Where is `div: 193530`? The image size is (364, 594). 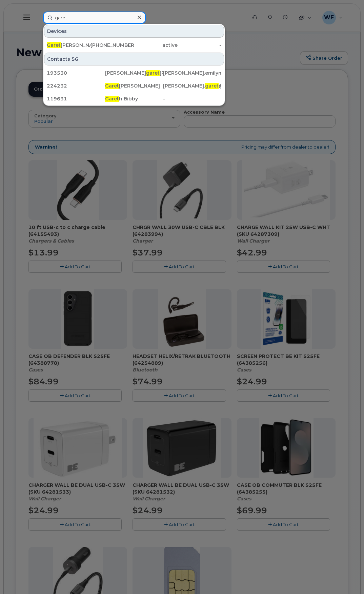 div: 193530 is located at coordinates (76, 73).